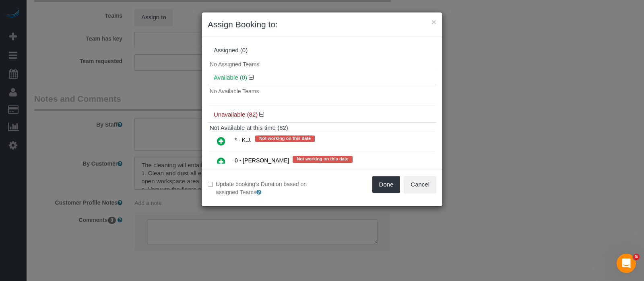  I want to click on h4: Not Available at this time (82), so click(322, 128).